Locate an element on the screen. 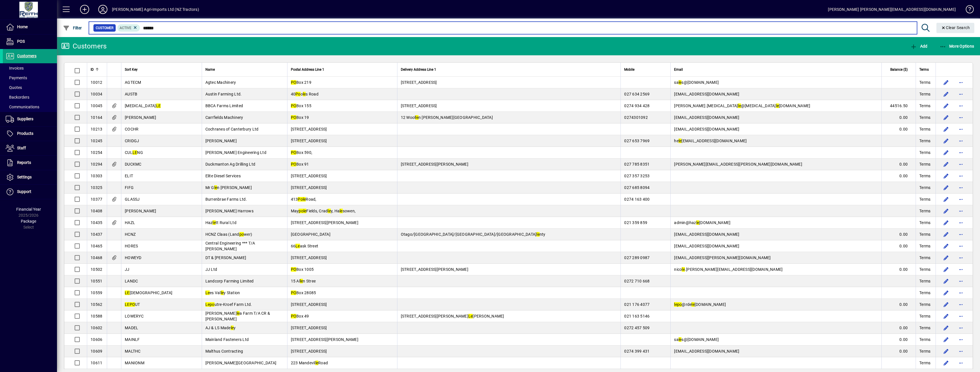 The height and width of the screenshot is (372, 980). a: Knowledge Base is located at coordinates (967, 10).